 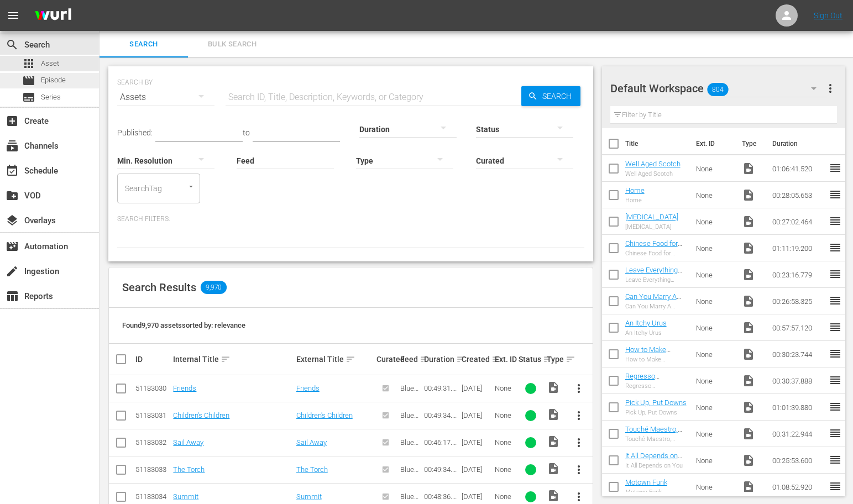 I want to click on span: Search, so click(x=12, y=45).